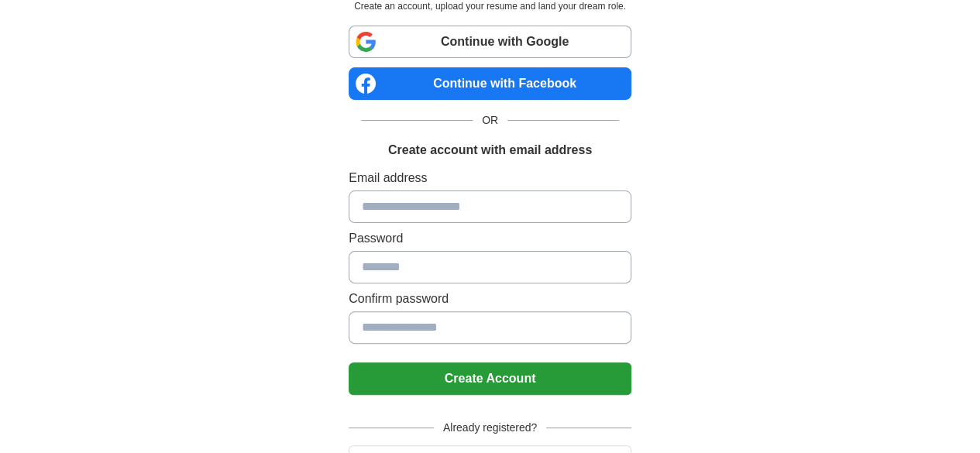 Image resolution: width=980 pixels, height=453 pixels. I want to click on button: Create Account, so click(490, 379).